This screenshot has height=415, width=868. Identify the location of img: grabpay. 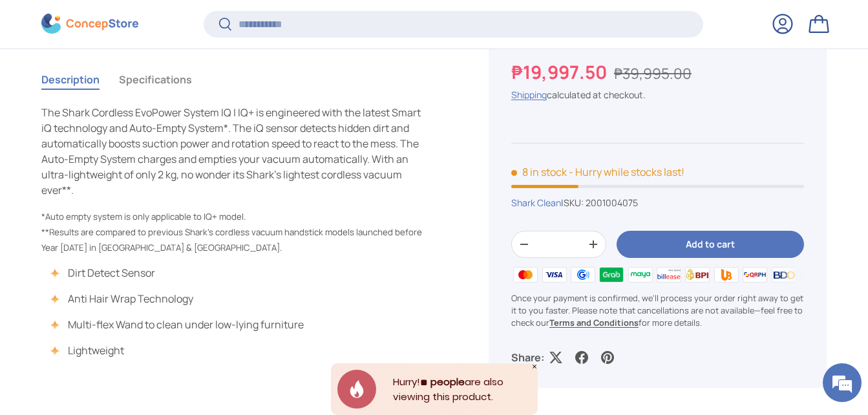
(611, 275).